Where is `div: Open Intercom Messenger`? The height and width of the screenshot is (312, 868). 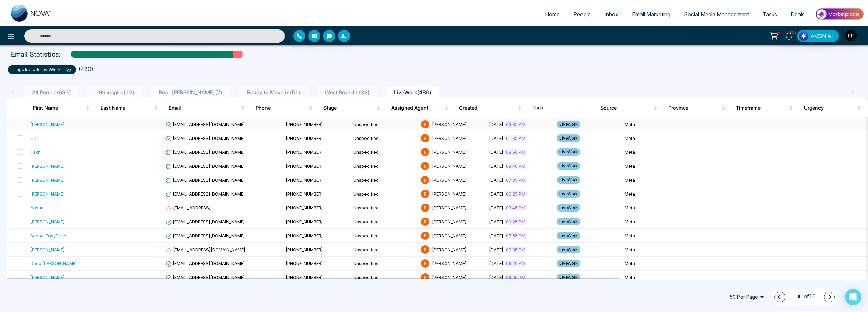 div: Open Intercom Messenger is located at coordinates (853, 297).